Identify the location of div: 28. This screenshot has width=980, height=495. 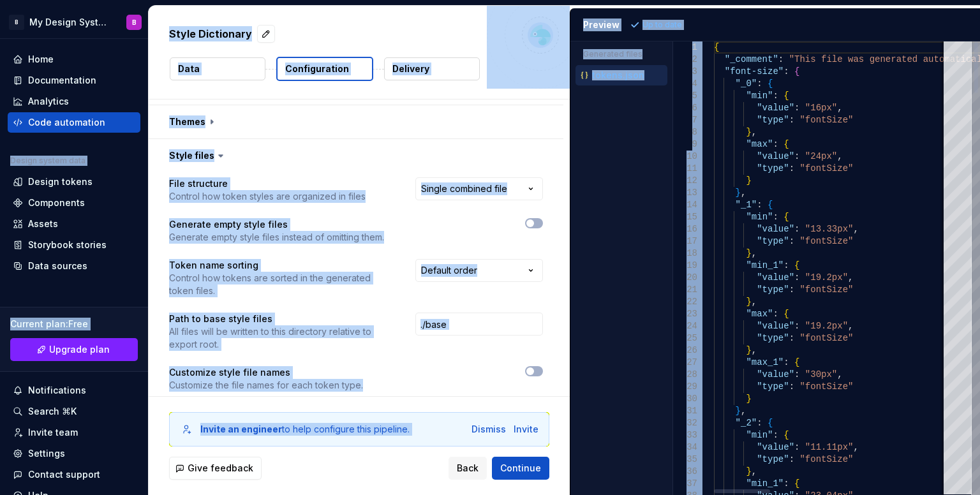
(685, 374).